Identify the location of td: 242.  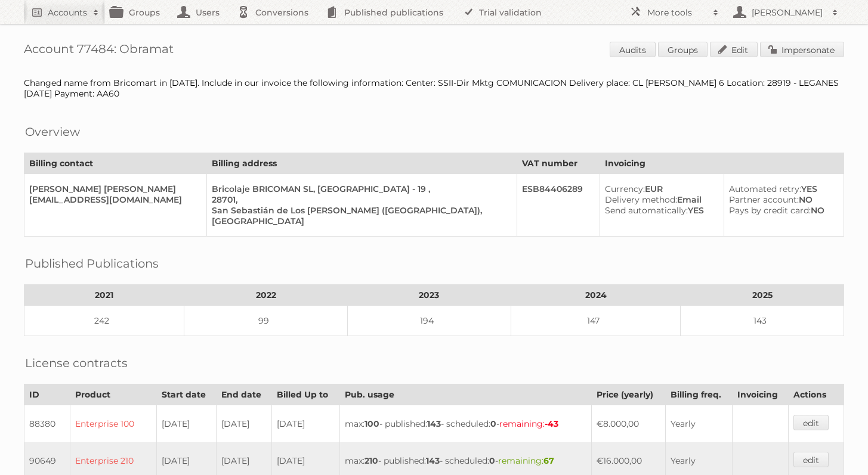
(104, 321).